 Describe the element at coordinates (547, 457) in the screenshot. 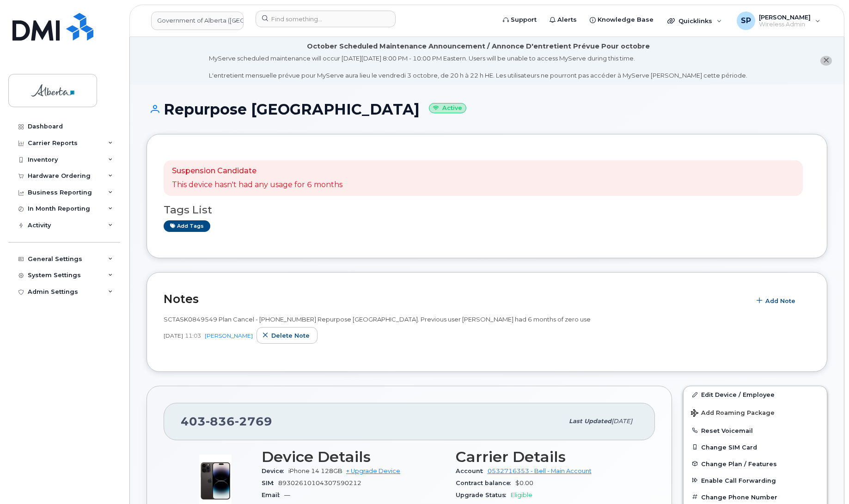

I see `h3: Carrier Details` at that location.